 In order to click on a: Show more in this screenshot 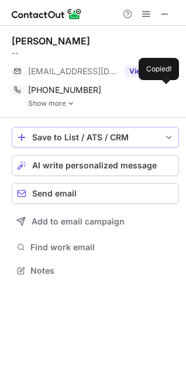, I will do `click(103, 103)`.